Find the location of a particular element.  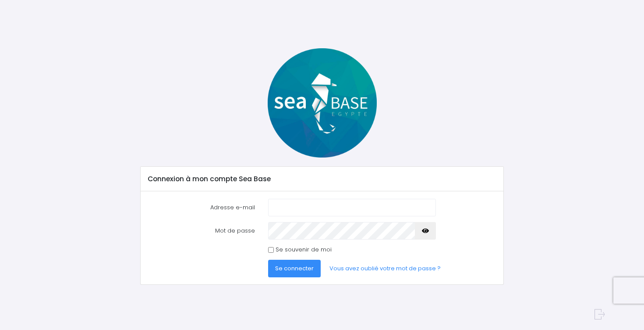

a: Vous avez oublié votre mot de passe ? is located at coordinates (385, 268).